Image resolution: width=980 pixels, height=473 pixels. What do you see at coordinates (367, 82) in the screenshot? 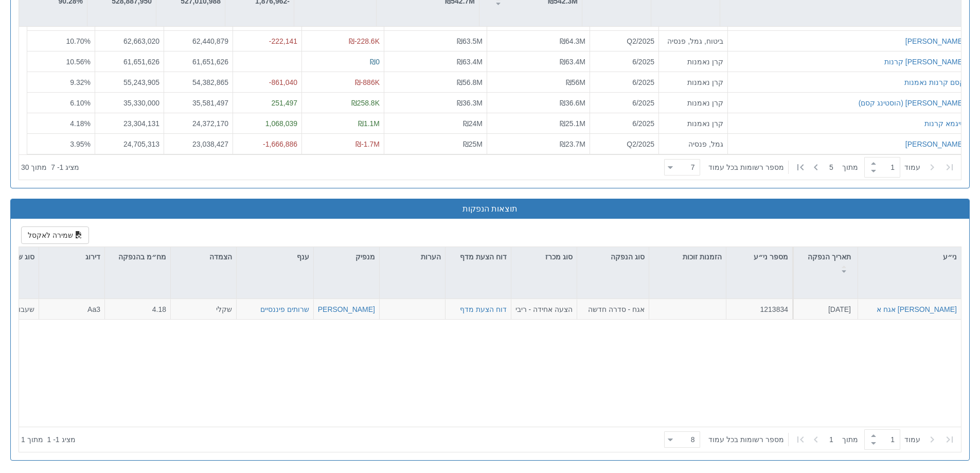
I see `span: ₪-886K` at bounding box center [367, 82].